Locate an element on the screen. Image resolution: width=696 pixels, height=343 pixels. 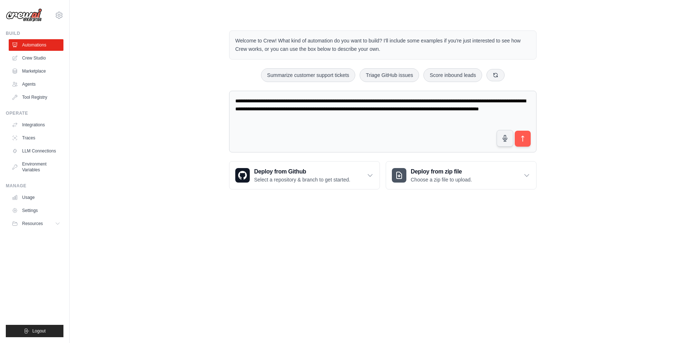
p: Welcome to Crew! What kind of automation do you want to build? I'll include some examples if you'... is located at coordinates (383, 45).